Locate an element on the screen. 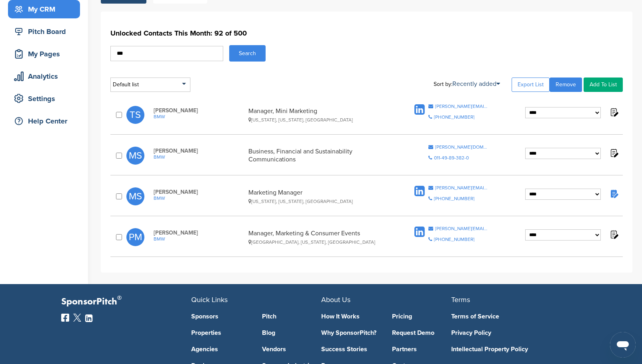 The height and width of the screenshot is (364, 642). div: Business, Financial and Sustainability Communications is located at coordinates (319, 156).